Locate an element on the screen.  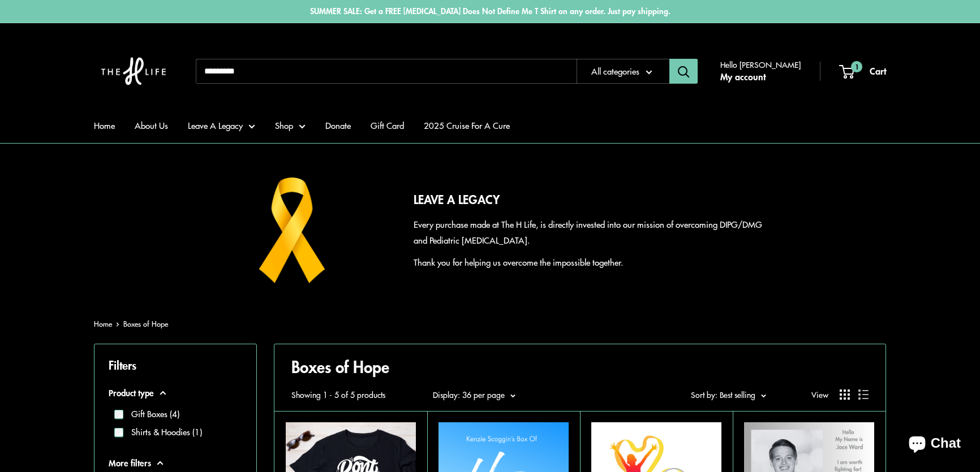
span: 1 is located at coordinates (856, 66).